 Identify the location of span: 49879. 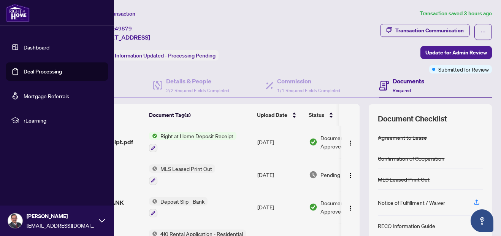
(123, 28).